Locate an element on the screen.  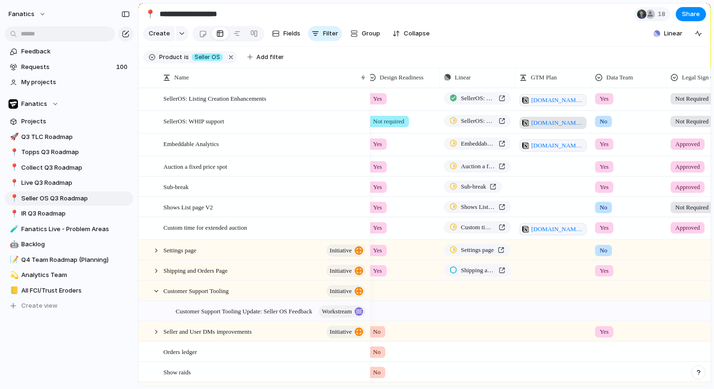
button: Share is located at coordinates (691, 14).